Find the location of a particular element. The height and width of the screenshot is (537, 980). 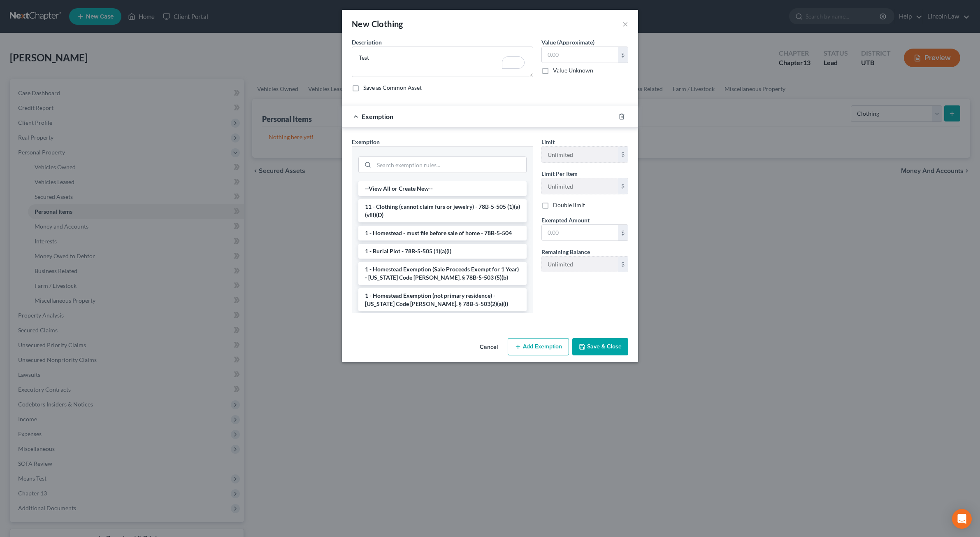

label: Value (Approximate) is located at coordinates (567, 42).